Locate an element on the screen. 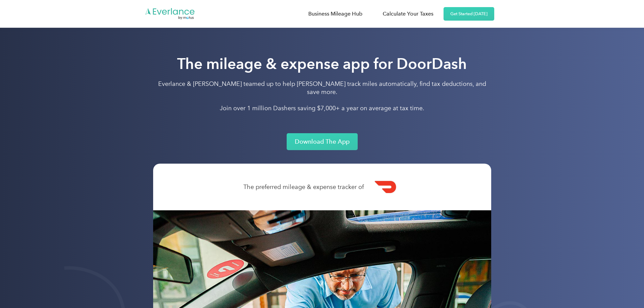 This screenshot has width=644, height=308. a: Download The App is located at coordinates (322, 142).